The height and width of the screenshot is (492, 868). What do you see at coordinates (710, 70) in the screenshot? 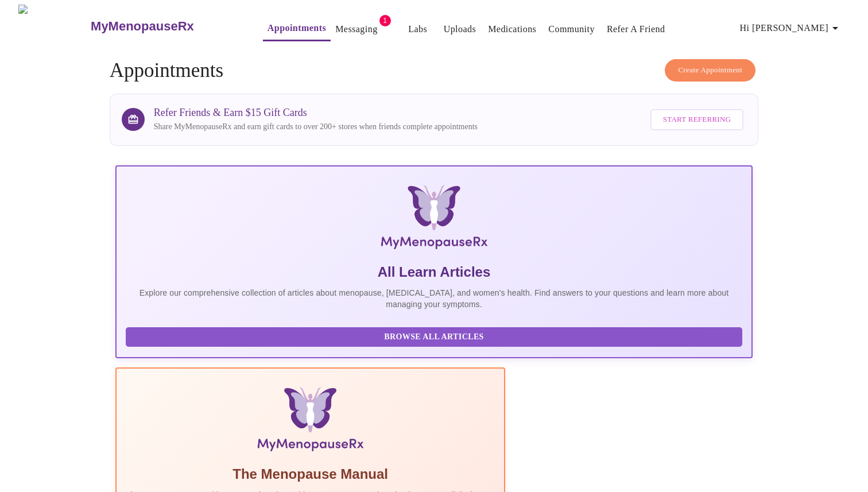
I see `button: Create Appointment` at bounding box center [710, 70].